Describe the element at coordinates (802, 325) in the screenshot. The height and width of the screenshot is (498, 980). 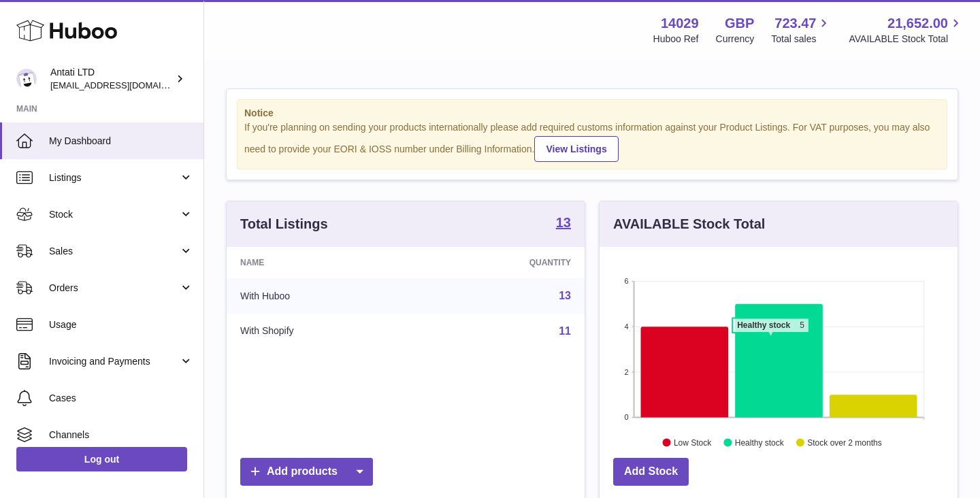
I see `tspan: 5` at that location.